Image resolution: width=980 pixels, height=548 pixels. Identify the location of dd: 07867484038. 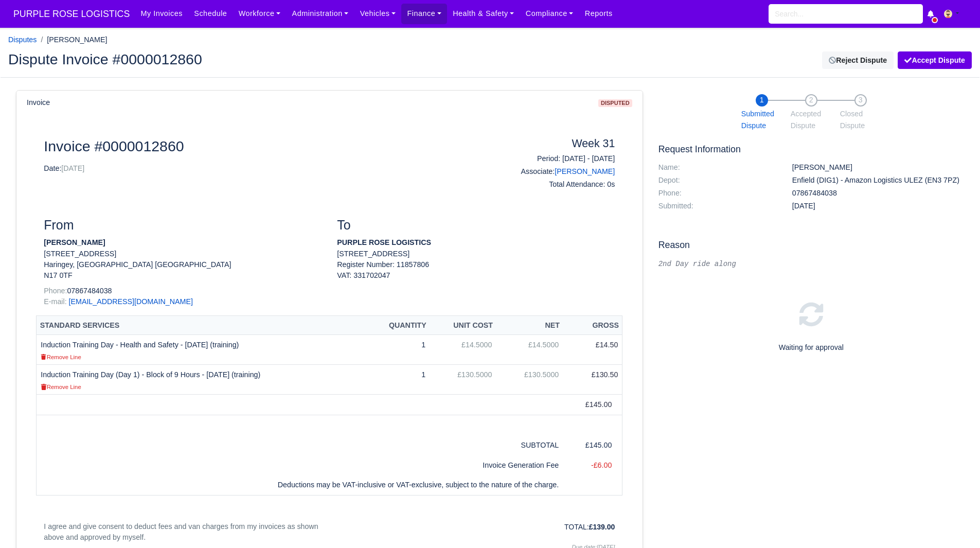
(878, 193).